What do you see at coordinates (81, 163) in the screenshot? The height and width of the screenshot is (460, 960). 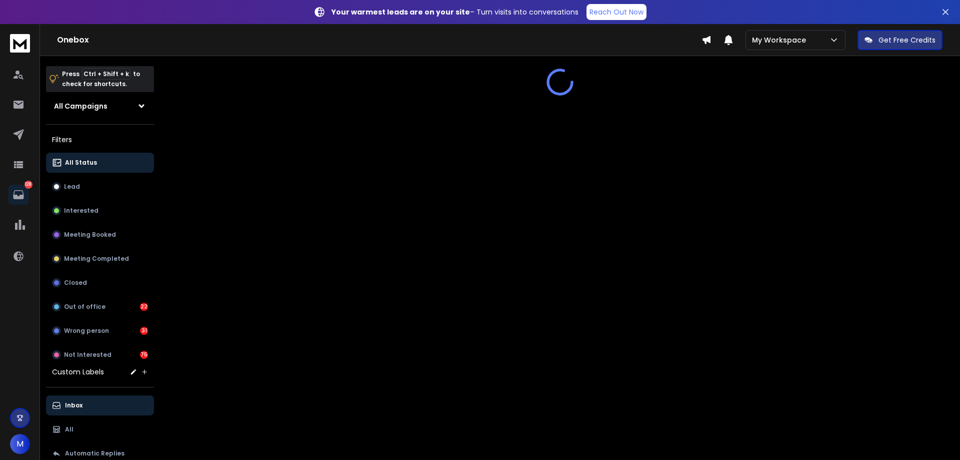 I see `p: All Status` at bounding box center [81, 163].